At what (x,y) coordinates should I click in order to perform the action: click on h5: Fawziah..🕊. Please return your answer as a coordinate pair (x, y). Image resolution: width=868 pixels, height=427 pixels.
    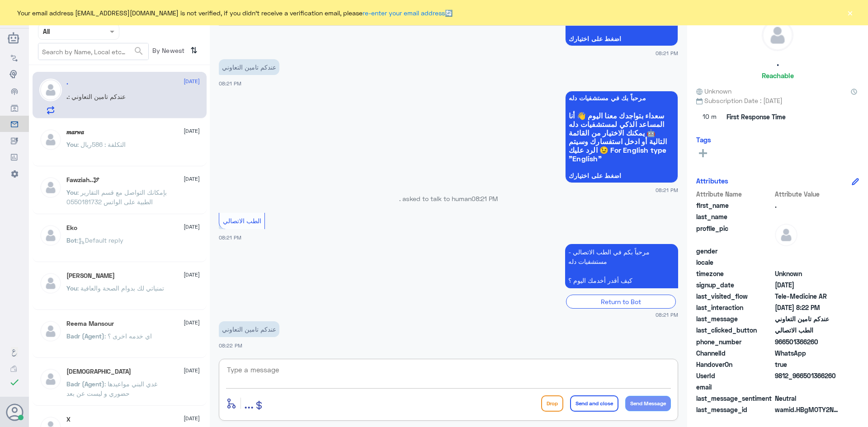
    Looking at the image, I should click on (83, 180).